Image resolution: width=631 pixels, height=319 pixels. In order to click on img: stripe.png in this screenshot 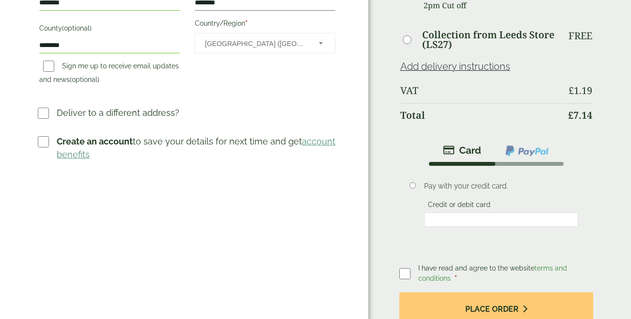, I will do `click(462, 150)`.